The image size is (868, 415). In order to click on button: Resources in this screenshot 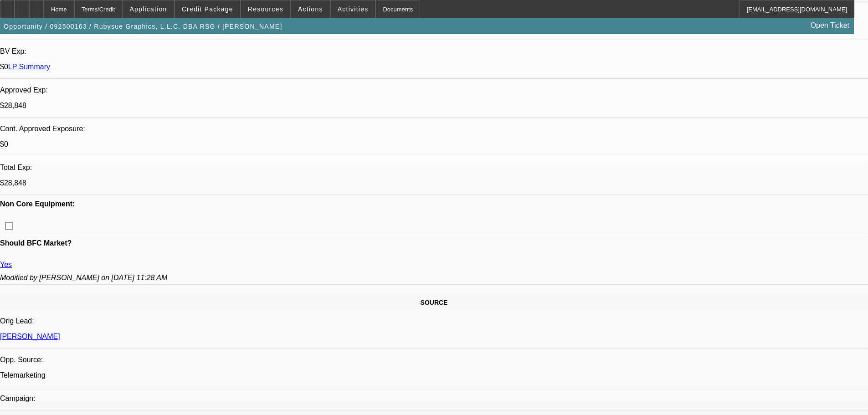, I will do `click(265, 9)`.